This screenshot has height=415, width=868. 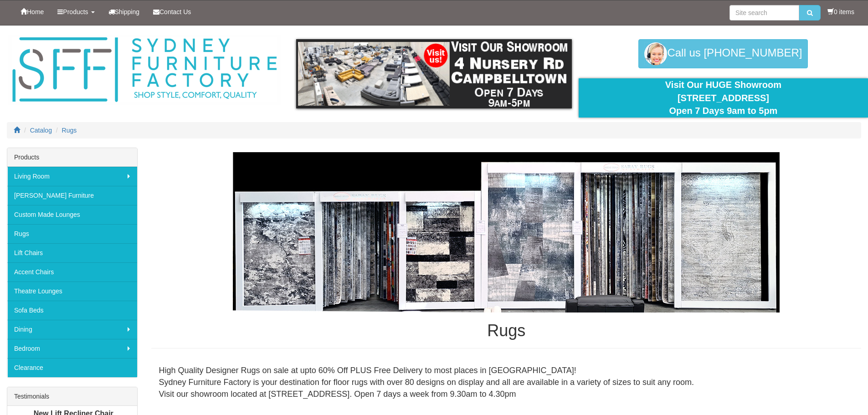 What do you see at coordinates (172, 12) in the screenshot?
I see `a: Contact Us` at bounding box center [172, 12].